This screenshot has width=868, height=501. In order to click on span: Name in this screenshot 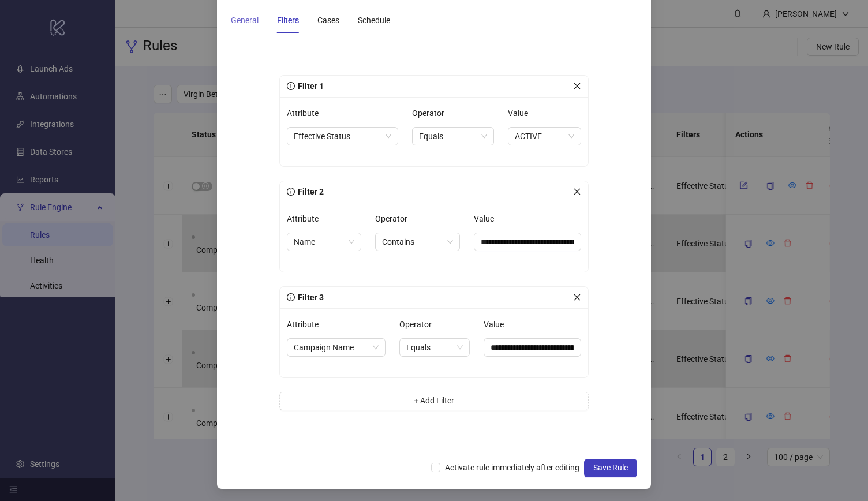, I will do `click(324, 242)`.